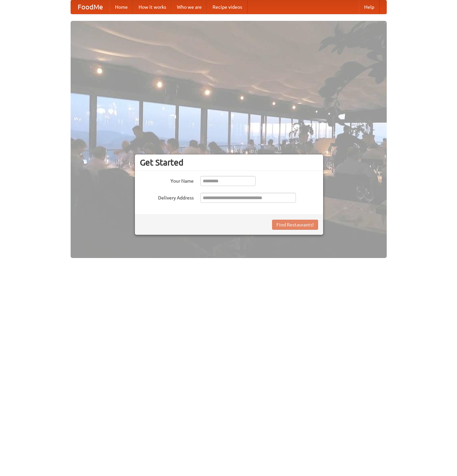 This screenshot has width=457, height=476. What do you see at coordinates (370, 7) in the screenshot?
I see `a: Help` at bounding box center [370, 7].